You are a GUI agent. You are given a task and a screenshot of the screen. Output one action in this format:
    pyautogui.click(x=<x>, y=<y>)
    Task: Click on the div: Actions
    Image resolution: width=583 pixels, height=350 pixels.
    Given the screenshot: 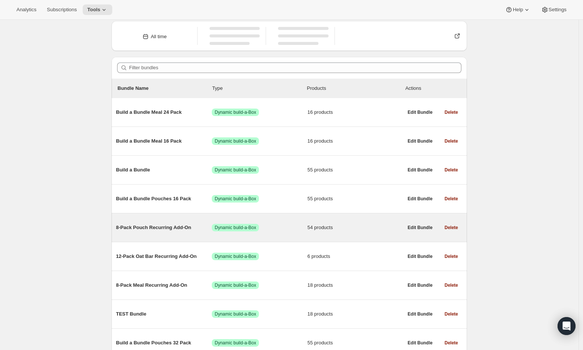 What is the action you would take?
    pyautogui.click(x=433, y=88)
    